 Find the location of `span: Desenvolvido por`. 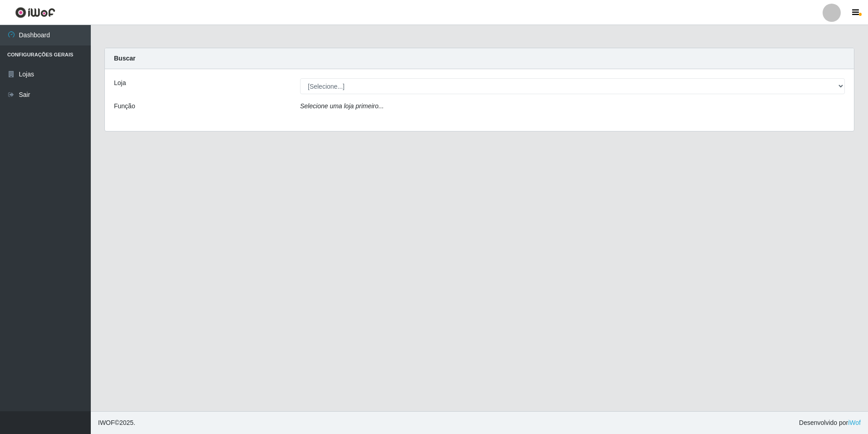

span: Desenvolvido por is located at coordinates (830, 422).